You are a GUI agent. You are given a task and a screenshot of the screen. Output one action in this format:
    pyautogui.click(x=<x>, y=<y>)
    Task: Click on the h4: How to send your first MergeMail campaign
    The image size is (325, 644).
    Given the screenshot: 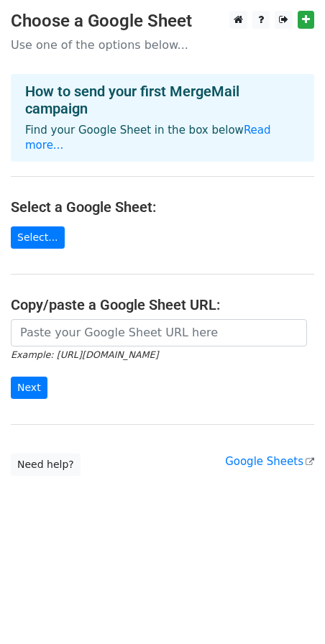 What is the action you would take?
    pyautogui.click(x=162, y=100)
    